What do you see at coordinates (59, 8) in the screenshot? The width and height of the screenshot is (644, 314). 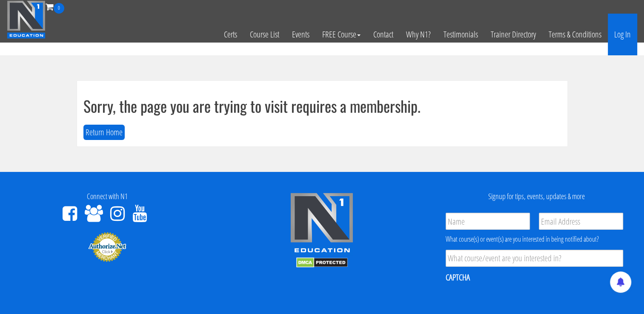 I see `span: 0` at bounding box center [59, 8].